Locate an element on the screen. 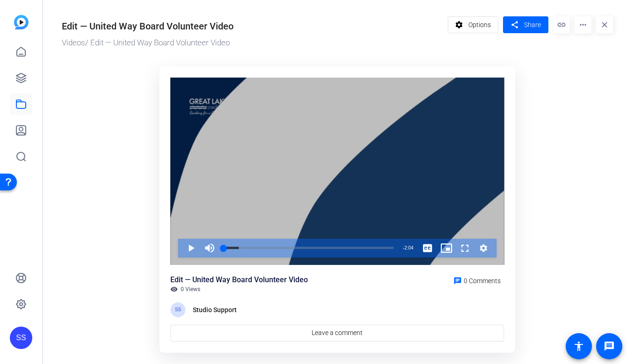  span: 2:04 is located at coordinates (409, 248).